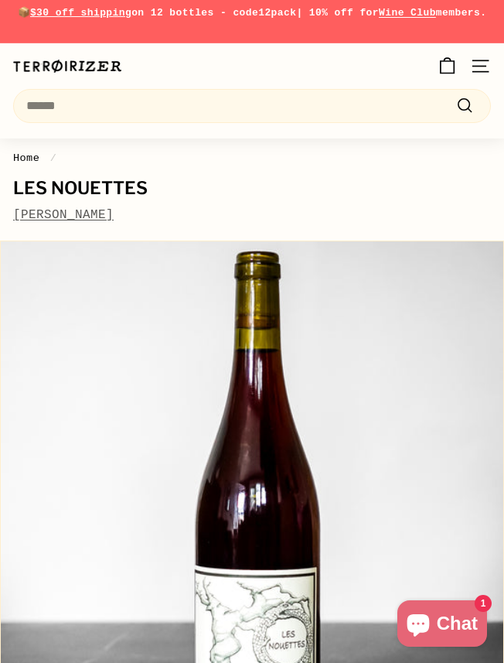  Describe the element at coordinates (80, 12) in the screenshot. I see `span: $30 off shipping` at that location.